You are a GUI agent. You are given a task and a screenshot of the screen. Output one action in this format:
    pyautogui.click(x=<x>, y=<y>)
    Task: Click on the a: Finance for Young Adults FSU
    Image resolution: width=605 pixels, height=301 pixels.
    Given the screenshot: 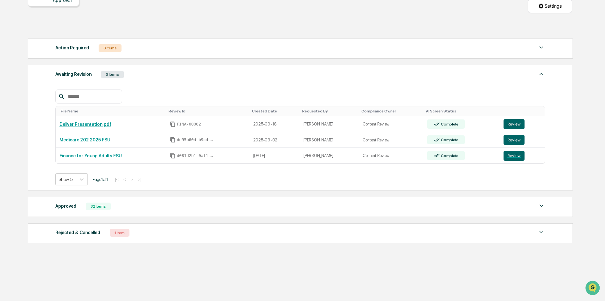 What is the action you would take?
    pyautogui.click(x=91, y=156)
    